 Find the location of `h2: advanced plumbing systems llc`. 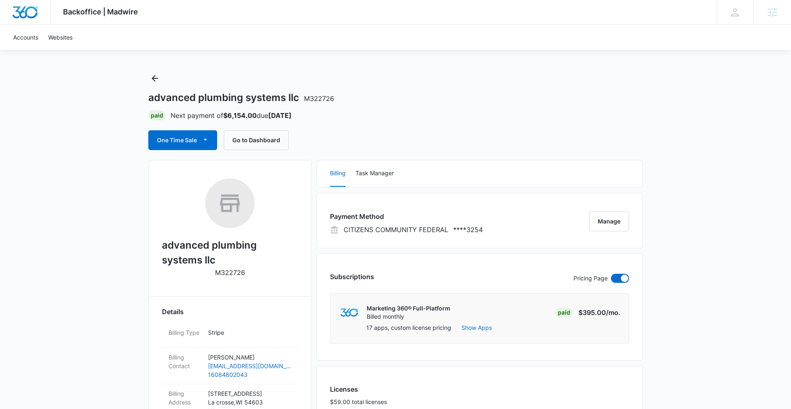

h2: advanced plumbing systems llc is located at coordinates (230, 253).